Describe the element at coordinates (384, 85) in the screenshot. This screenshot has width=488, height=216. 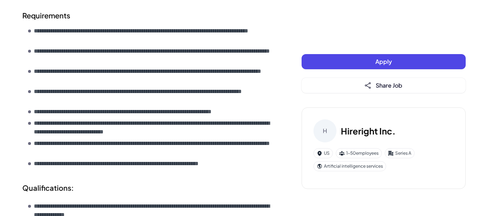
I see `button: Share Job` at that location.